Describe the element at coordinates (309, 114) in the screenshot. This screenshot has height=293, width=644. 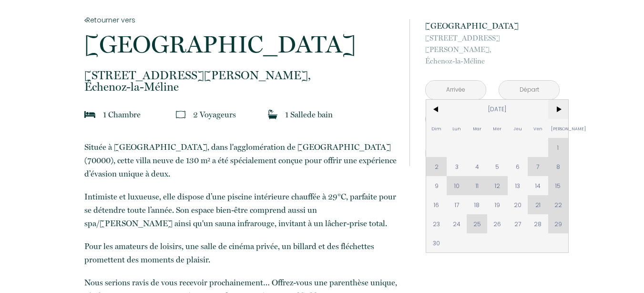
I see `p: 1 Salle de bain` at that location.